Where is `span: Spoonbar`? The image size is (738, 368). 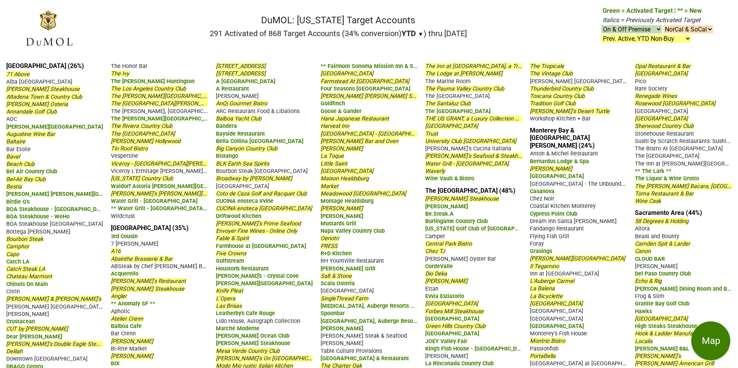 span: Spoonbar is located at coordinates (333, 314).